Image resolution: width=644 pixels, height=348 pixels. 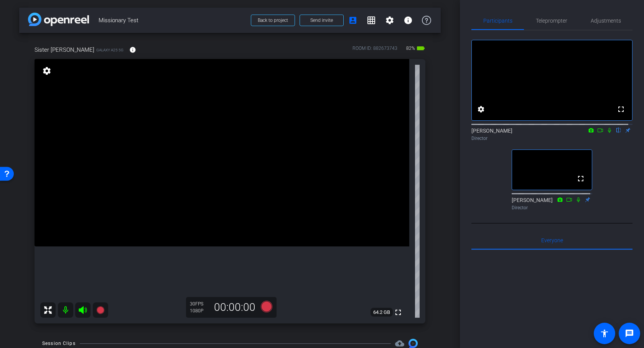 I want to click on div: ROOM ID: 882673743, so click(x=375, y=50).